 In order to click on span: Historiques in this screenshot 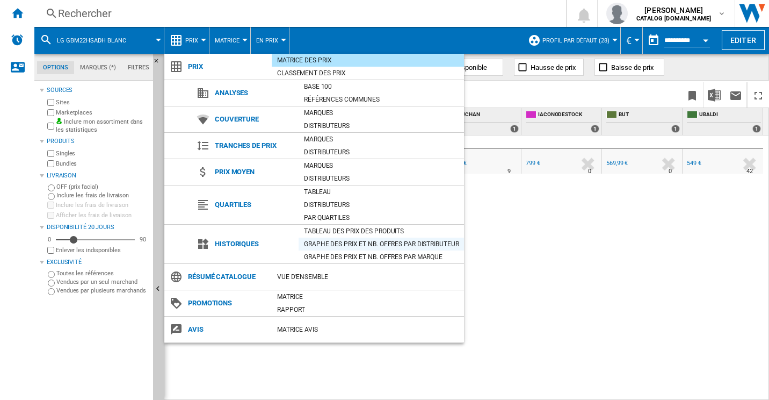, I will do `click(254, 244)`.